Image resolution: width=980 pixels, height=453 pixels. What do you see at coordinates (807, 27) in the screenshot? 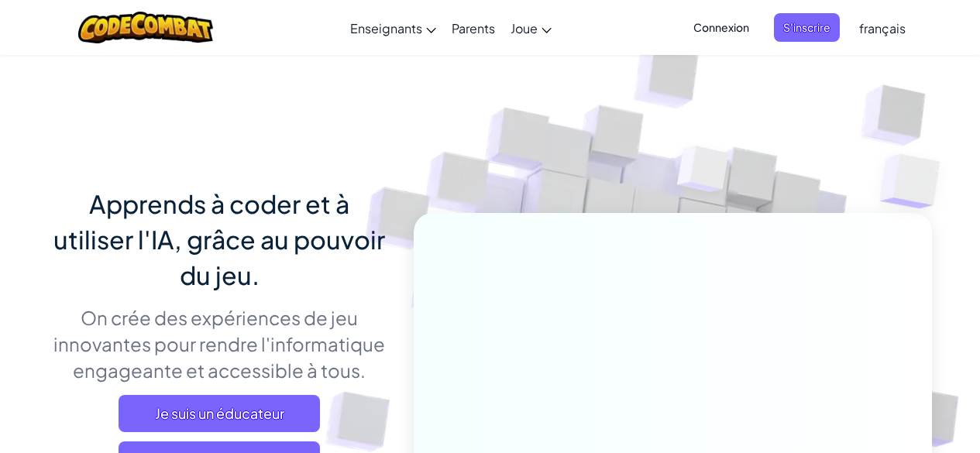
I see `span: S'inscrire` at bounding box center [807, 27].